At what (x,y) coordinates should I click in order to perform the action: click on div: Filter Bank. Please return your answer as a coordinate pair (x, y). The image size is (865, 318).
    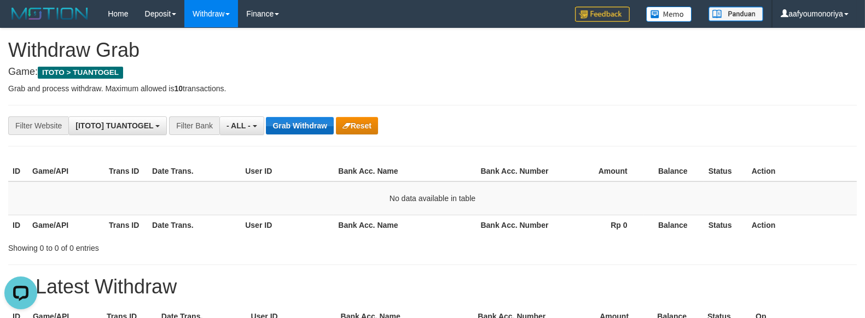
    Looking at the image, I should click on (194, 126).